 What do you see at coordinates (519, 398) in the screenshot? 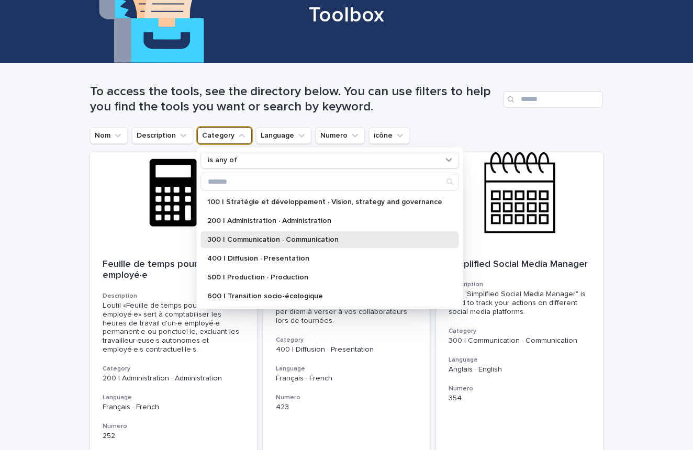
I see `p: 354` at bounding box center [519, 398].